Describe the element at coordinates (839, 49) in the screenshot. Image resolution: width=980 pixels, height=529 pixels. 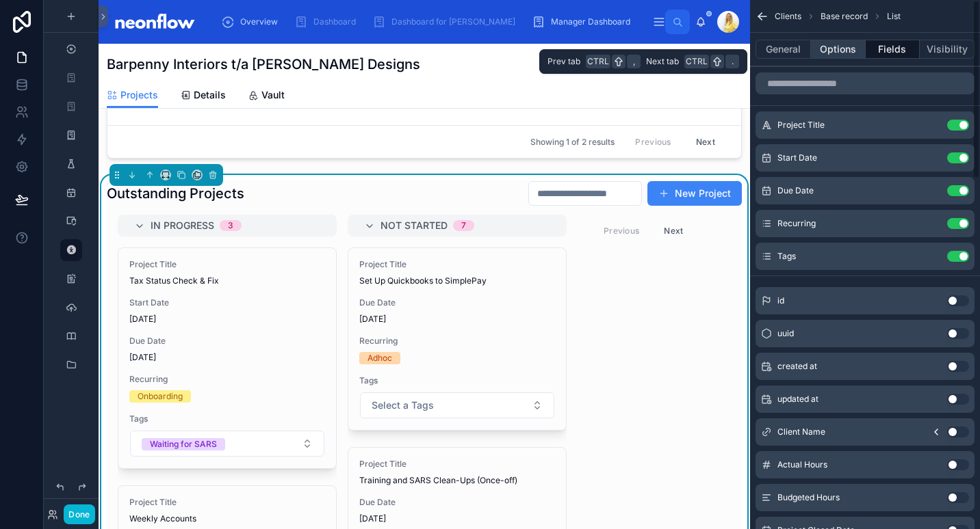
I see `button: Options` at that location.